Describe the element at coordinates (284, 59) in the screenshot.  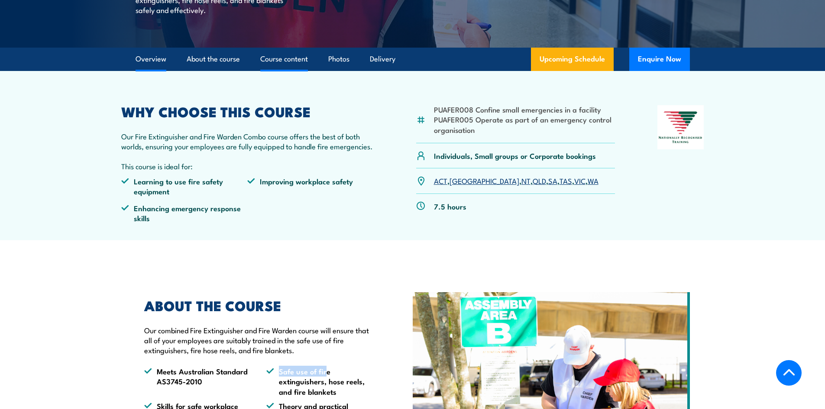
I see `a: Course content` at that location.